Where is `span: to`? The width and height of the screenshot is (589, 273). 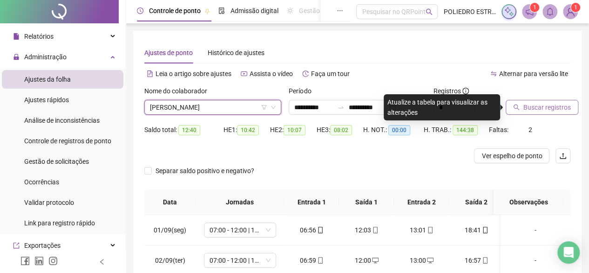
span: to is located at coordinates (341, 107).